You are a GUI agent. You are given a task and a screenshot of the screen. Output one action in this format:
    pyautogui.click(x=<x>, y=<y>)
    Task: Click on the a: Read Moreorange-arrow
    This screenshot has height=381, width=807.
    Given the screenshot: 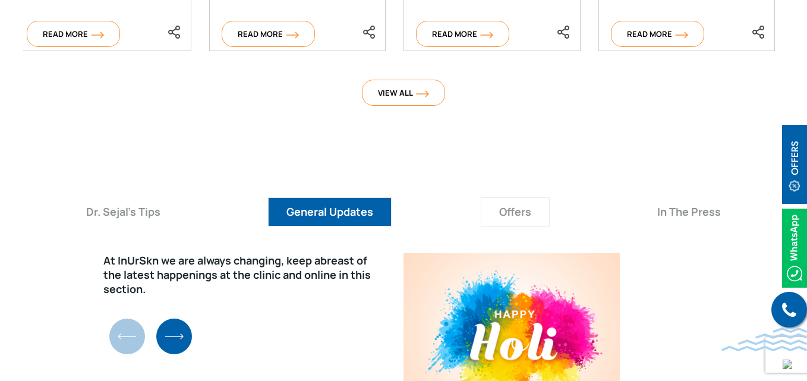 What is the action you would take?
    pyautogui.click(x=657, y=34)
    